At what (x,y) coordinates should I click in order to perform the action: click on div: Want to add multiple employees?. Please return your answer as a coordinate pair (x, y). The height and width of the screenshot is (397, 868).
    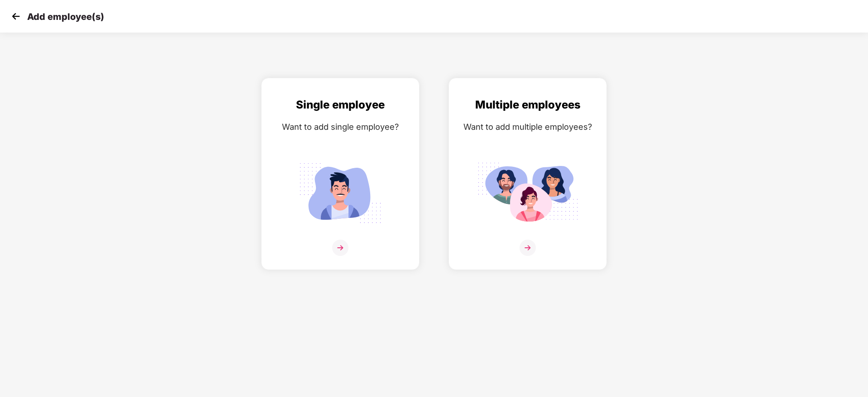
    Looking at the image, I should click on (527, 127).